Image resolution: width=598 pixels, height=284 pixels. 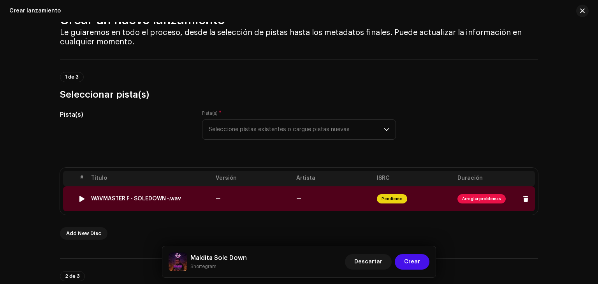 I want to click on th: Artista, so click(x=333, y=179).